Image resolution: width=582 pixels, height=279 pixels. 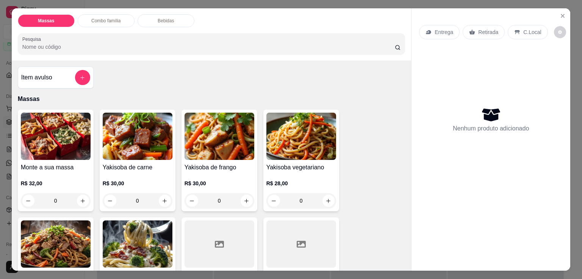 What do you see at coordinates (137, 168) in the screenshot?
I see `h4: Yakisoba de carne` at bounding box center [137, 168].